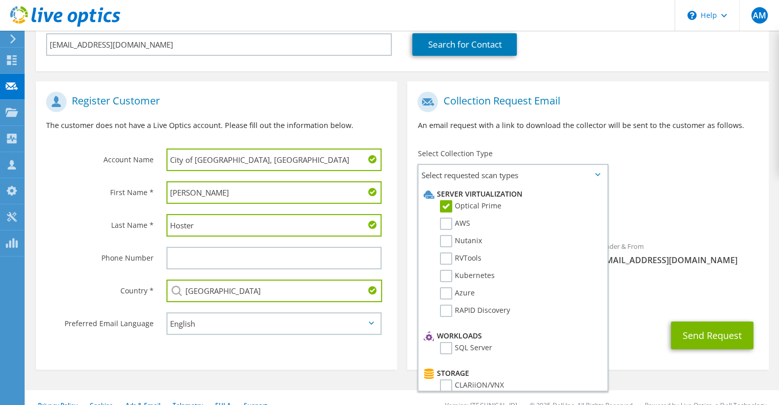 This screenshot has height=405, width=779. What do you see at coordinates (678, 253) in the screenshot?
I see `div: Sender & From` at bounding box center [678, 253].